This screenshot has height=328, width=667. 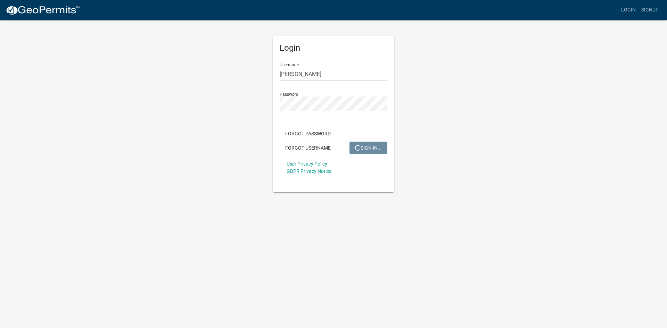 I want to click on span: SIGN IN..., so click(x=368, y=148).